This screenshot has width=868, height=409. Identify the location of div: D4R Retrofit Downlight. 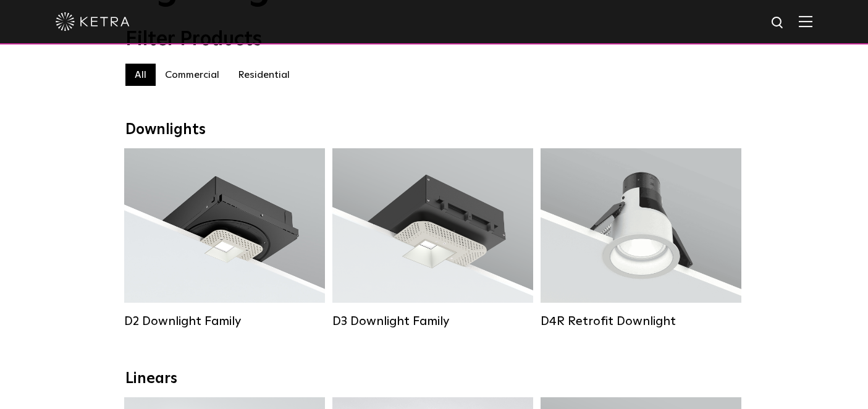
(641, 321).